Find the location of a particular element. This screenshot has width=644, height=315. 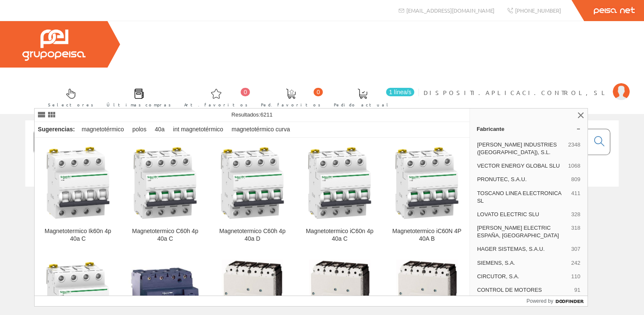

span: 318 is located at coordinates (576, 231).